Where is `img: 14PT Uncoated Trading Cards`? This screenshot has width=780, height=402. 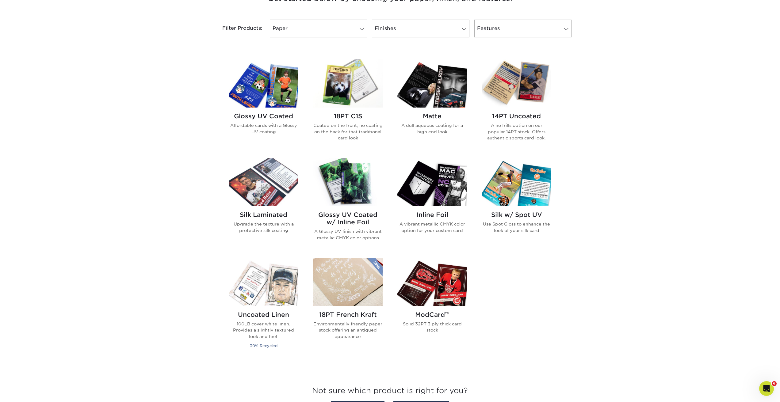 img: 14PT Uncoated Trading Cards is located at coordinates (516, 83).